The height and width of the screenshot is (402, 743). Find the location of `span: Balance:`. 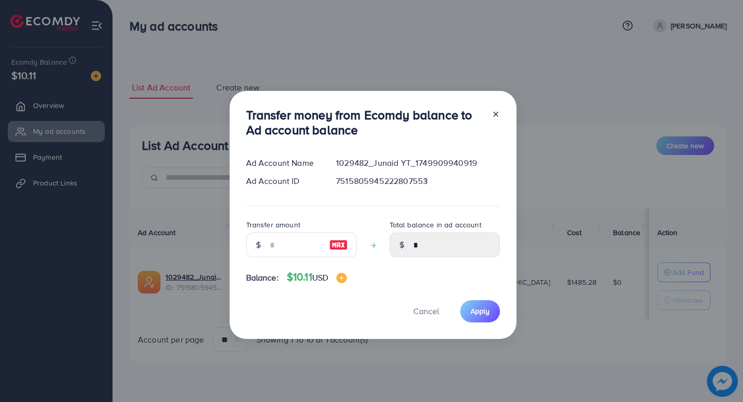

span: Balance: is located at coordinates (262, 277).